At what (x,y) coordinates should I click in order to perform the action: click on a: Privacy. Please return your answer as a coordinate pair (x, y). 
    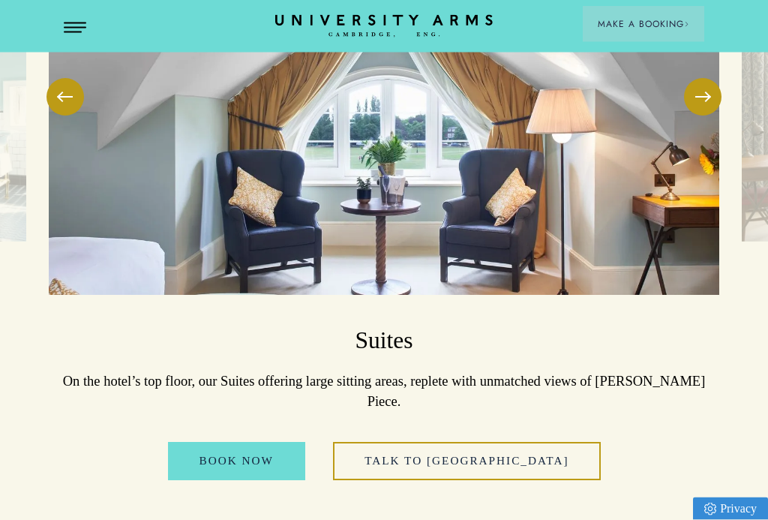
    Looking at the image, I should click on (731, 509).